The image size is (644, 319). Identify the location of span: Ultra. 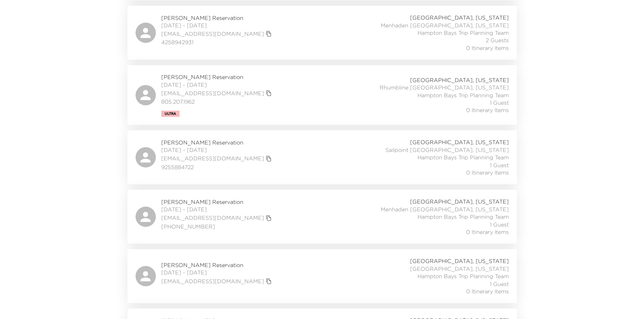
(171, 114).